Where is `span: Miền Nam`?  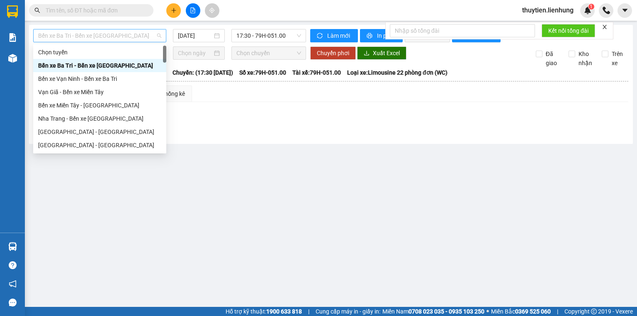
span: Miền Nam is located at coordinates (434, 312).